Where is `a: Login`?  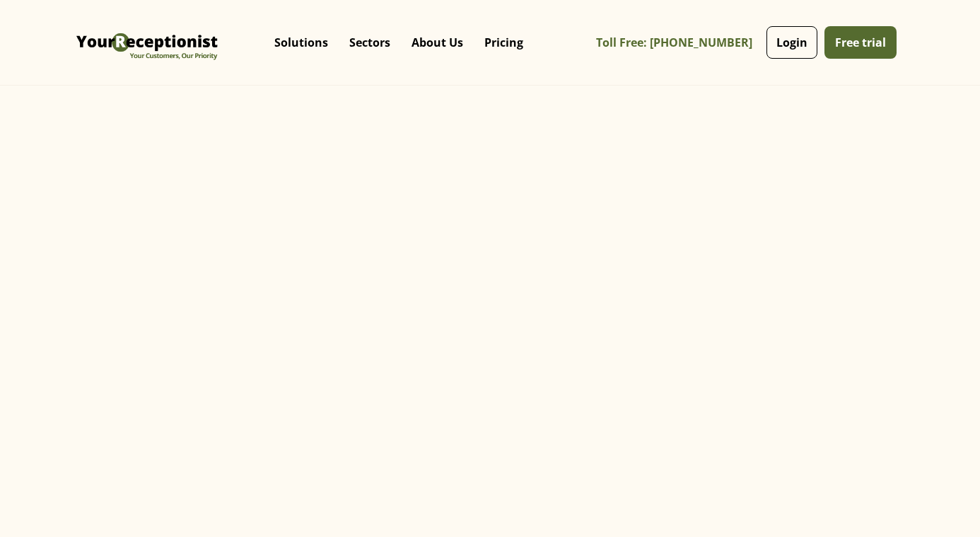 a: Login is located at coordinates (791, 42).